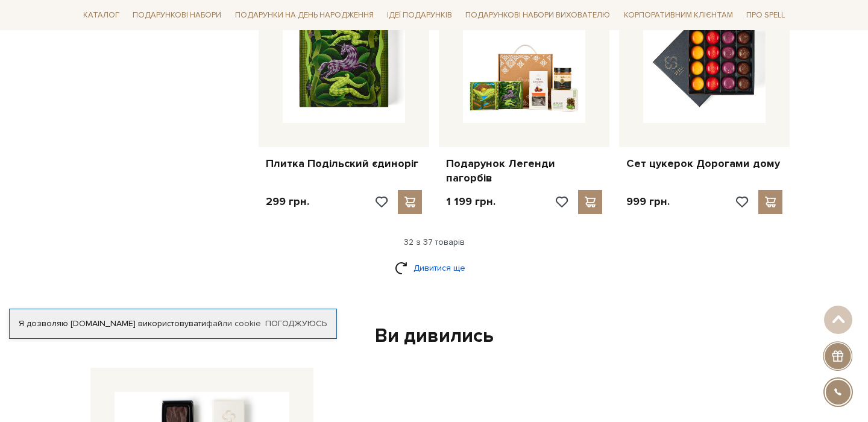 This screenshot has width=868, height=422. I want to click on a: Сет цукерок Дорогами дому, so click(704, 163).